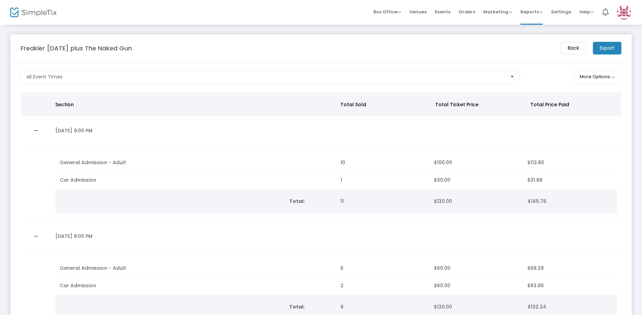 The width and height of the screenshot is (642, 315). I want to click on th: Section, so click(193, 105).